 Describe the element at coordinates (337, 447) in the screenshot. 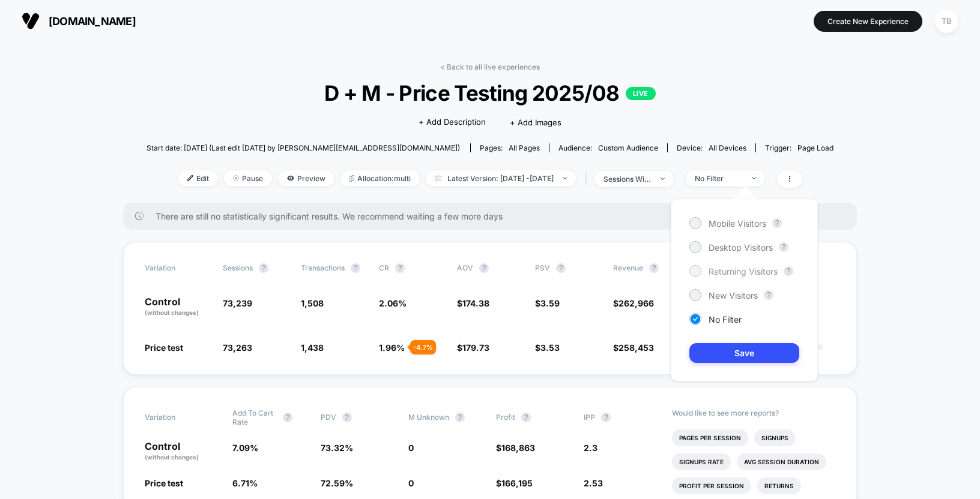

I see `span: 73.32 %` at that location.